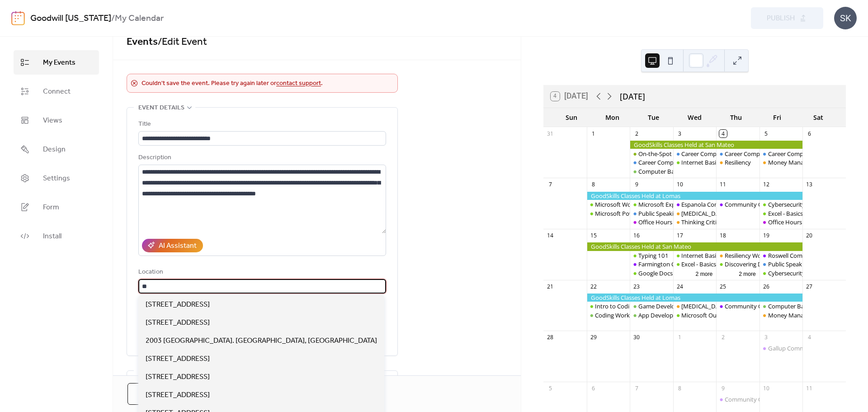 This screenshot has width=868, height=412. I want to click on div: 12, so click(766, 184).